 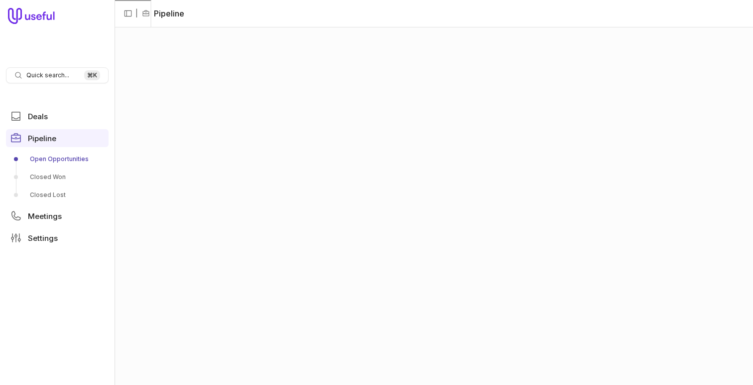 What do you see at coordinates (92, 75) in the screenshot?
I see `kbd: ⌘ K` at bounding box center [92, 75].